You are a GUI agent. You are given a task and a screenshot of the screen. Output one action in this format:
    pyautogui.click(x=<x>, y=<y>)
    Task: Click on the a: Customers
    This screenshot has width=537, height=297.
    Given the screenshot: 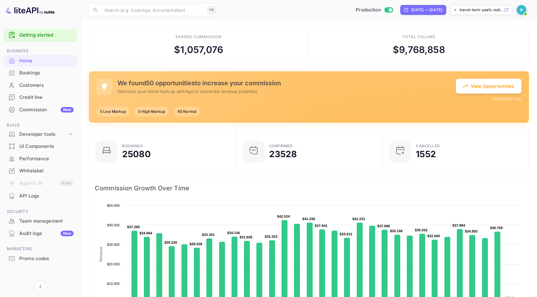 What is the action you would take?
    pyautogui.click(x=40, y=85)
    